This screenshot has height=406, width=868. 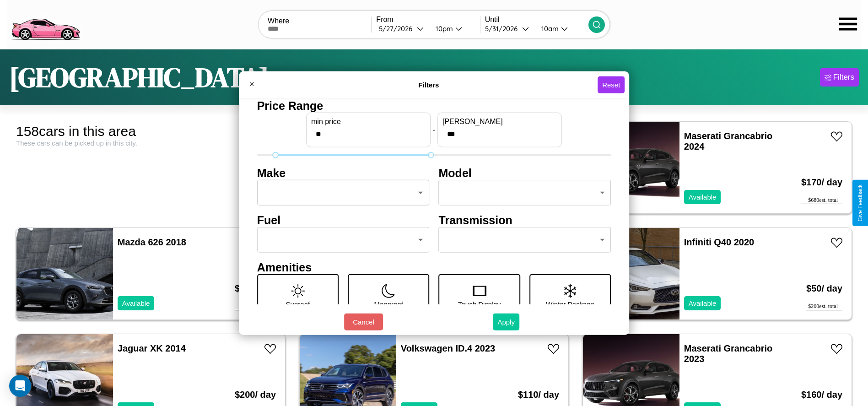 I want to click on p: Sunroof, so click(x=298, y=303).